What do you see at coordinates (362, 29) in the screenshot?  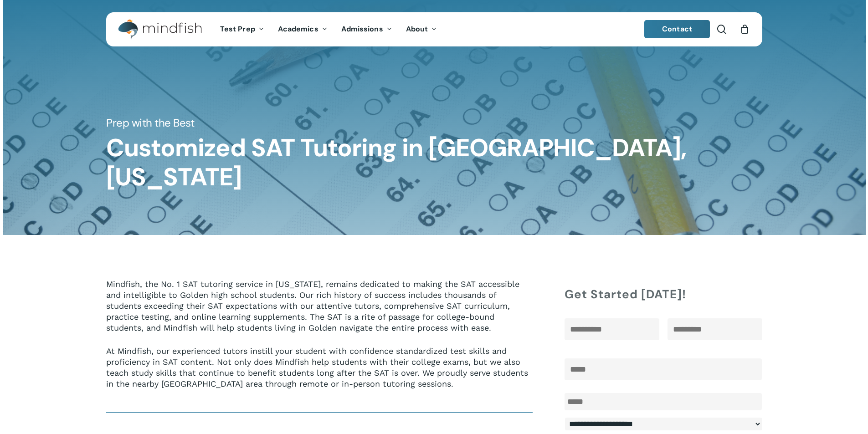 I see `span: Admissions` at bounding box center [362, 29].